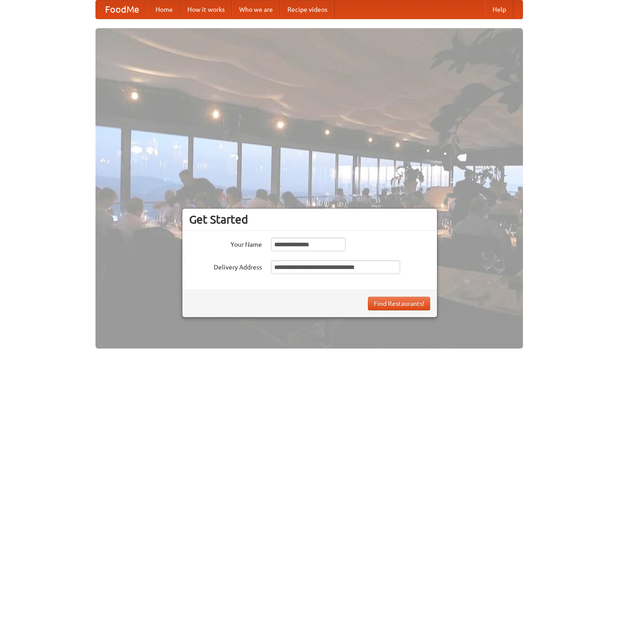 The height and width of the screenshot is (643, 618). What do you see at coordinates (310, 220) in the screenshot?
I see `h3: Get Started` at bounding box center [310, 220].